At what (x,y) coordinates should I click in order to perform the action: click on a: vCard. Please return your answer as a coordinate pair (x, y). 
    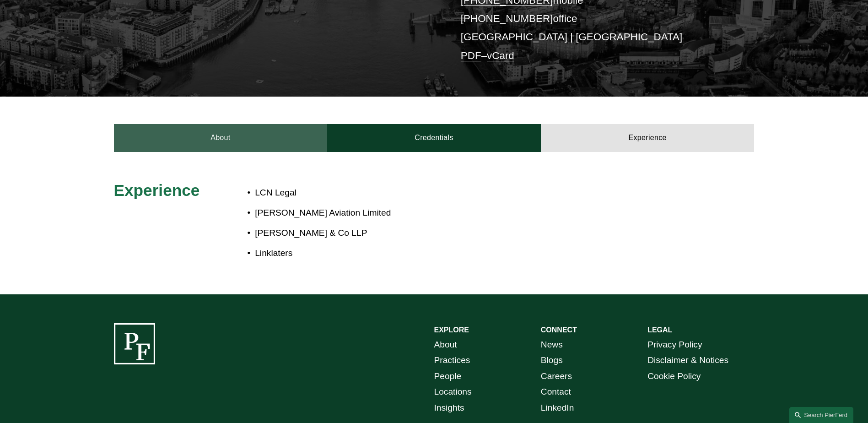
    Looking at the image, I should click on (501, 55).